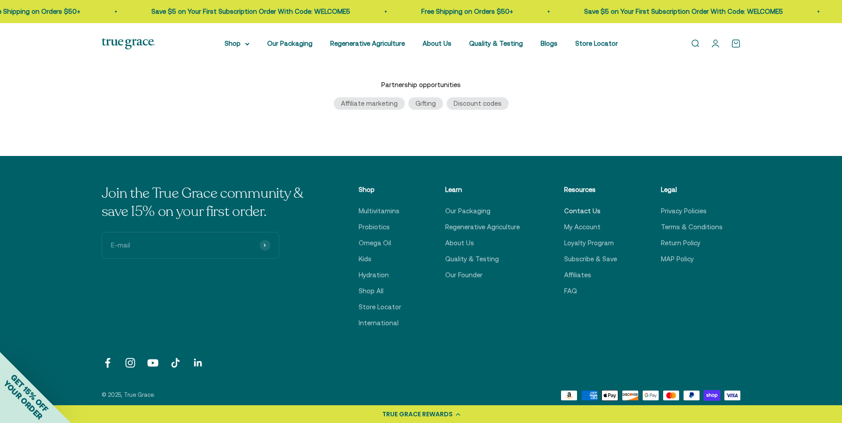 This screenshot has height=423, width=842. Describe the element at coordinates (374, 275) in the screenshot. I see `a: Hydration` at that location.